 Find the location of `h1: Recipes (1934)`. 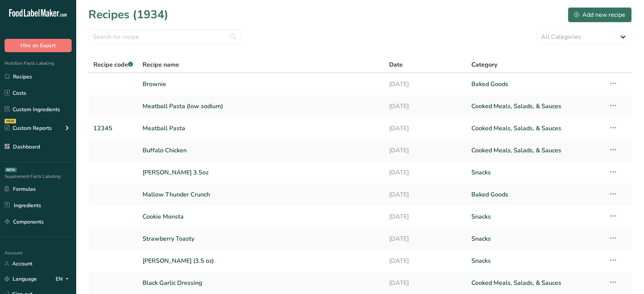

h1: Recipes (1934) is located at coordinates (129, 15).